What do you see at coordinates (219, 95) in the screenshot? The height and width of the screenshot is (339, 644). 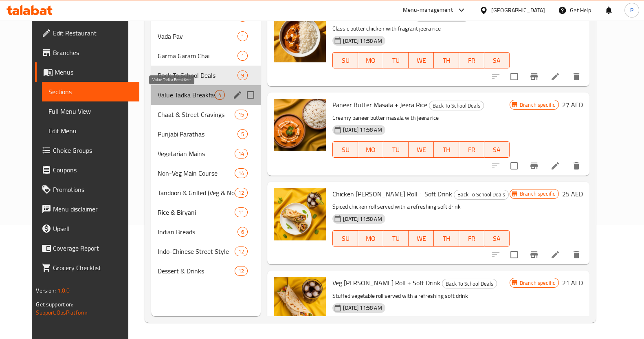 I see `span: 4` at bounding box center [219, 95].